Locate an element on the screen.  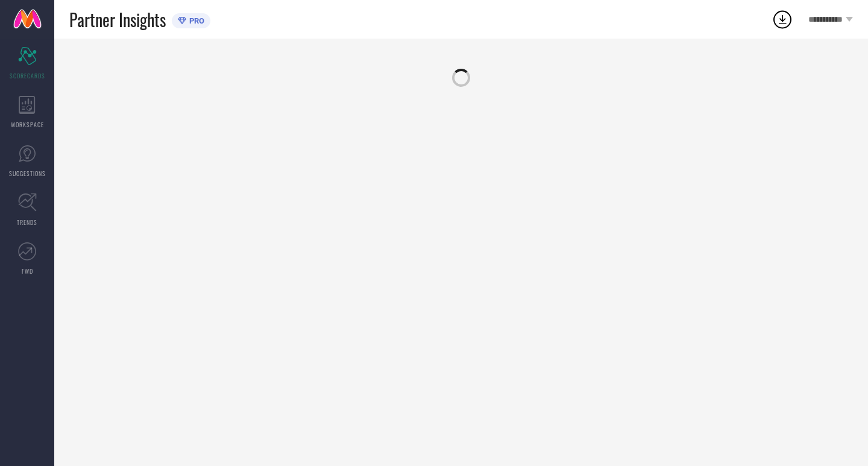
div: Open download list is located at coordinates (782, 19).